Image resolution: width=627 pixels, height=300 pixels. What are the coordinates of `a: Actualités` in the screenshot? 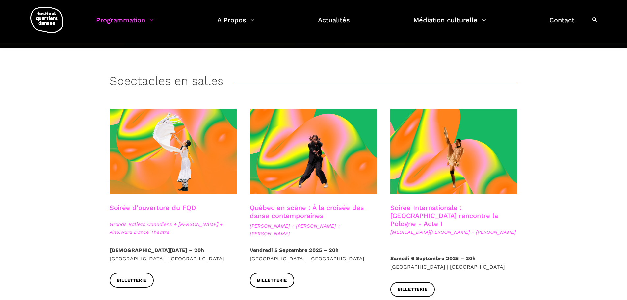 It's located at (334, 24).